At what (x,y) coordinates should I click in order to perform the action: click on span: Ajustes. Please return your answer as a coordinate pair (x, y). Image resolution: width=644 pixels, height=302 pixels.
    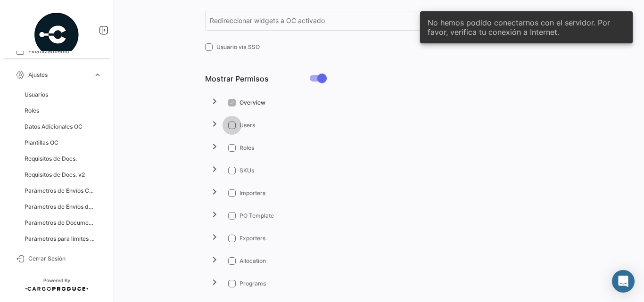
    Looking at the image, I should click on (59, 75).